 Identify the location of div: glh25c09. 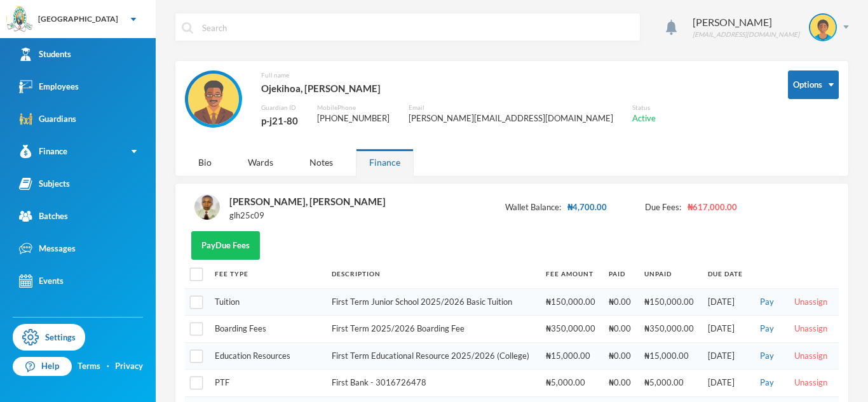
(307, 216).